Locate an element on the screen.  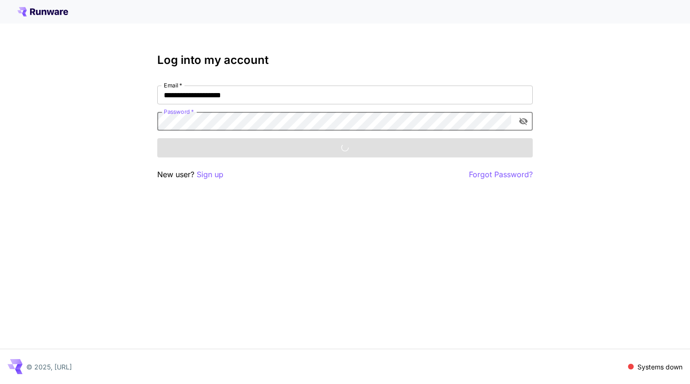
button: Sign up is located at coordinates (210, 174).